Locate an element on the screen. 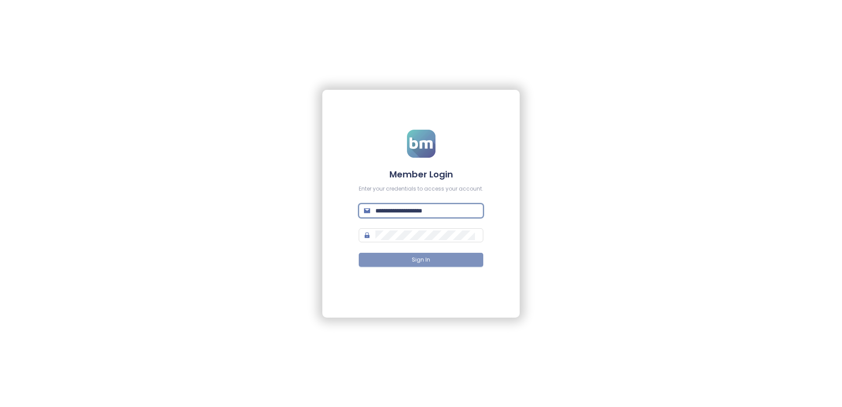  div: Enter your credentials to access your account. is located at coordinates (421, 189).